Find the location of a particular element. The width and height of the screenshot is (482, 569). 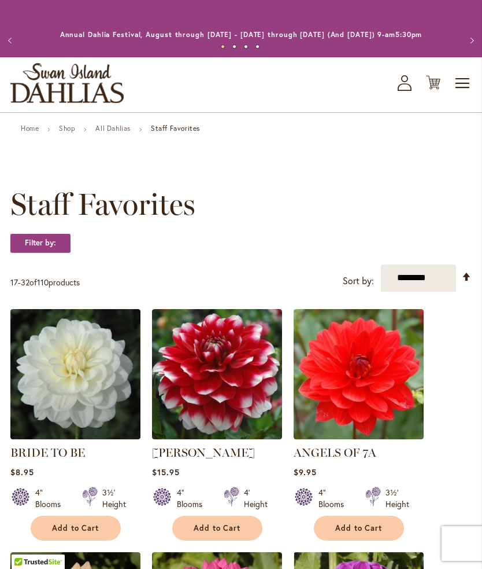

span: 32 is located at coordinates (25, 282).